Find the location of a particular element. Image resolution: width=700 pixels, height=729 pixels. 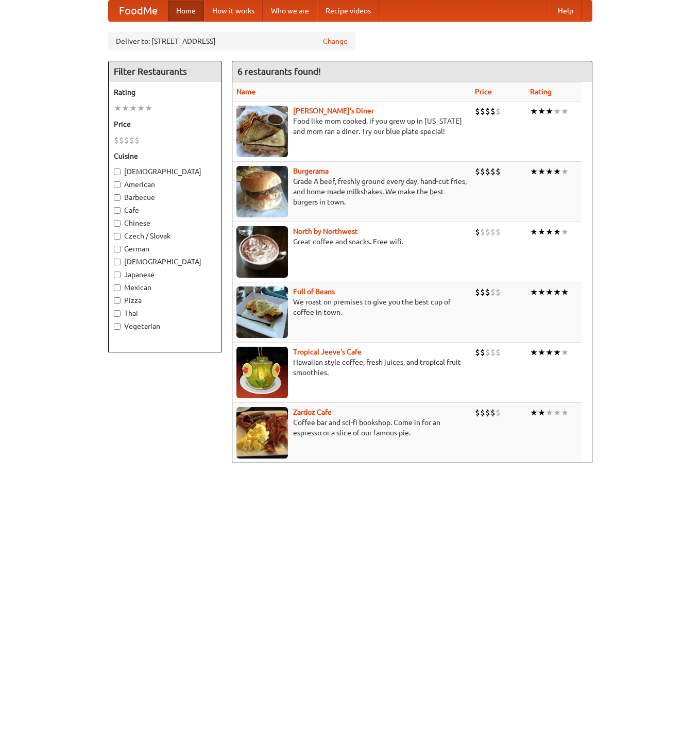

a: How it works is located at coordinates (234, 11).